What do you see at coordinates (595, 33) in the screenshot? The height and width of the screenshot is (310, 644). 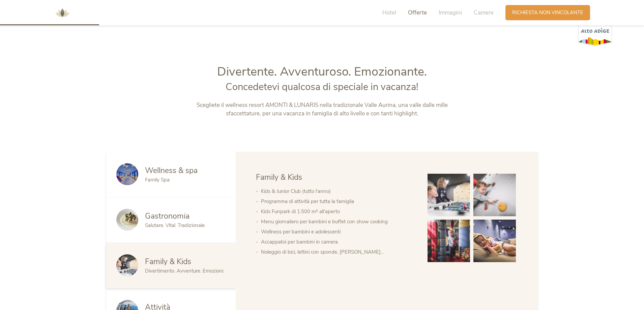 I see `img: Alto Adige` at bounding box center [595, 33].